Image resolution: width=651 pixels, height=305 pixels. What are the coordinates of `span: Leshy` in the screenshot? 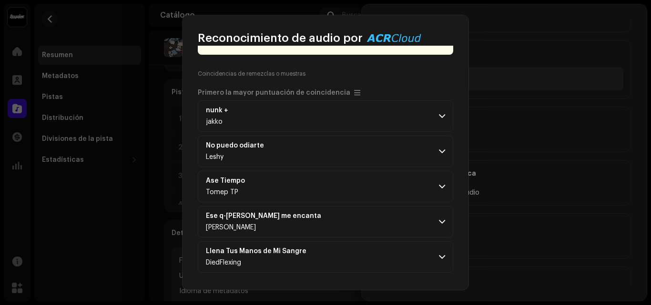 It's located at (214, 157).